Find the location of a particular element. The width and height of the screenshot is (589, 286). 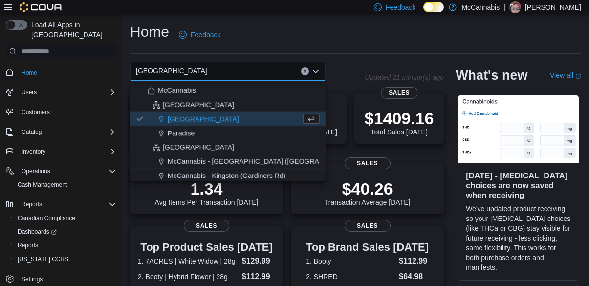

dt: 1. 7ACRES | White Widow | 28g is located at coordinates (188, 261).